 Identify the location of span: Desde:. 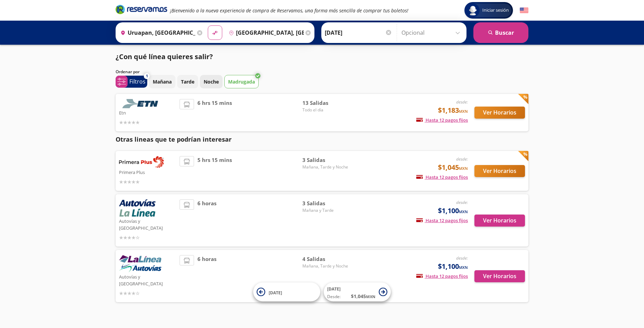
(334, 296).